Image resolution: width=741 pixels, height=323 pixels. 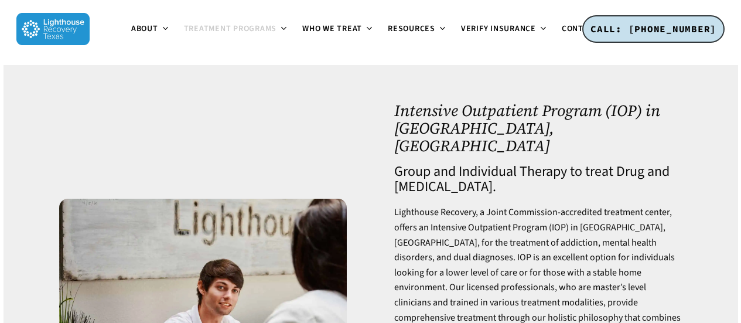 What do you see at coordinates (417, 29) in the screenshot?
I see `a: Resources` at bounding box center [417, 29].